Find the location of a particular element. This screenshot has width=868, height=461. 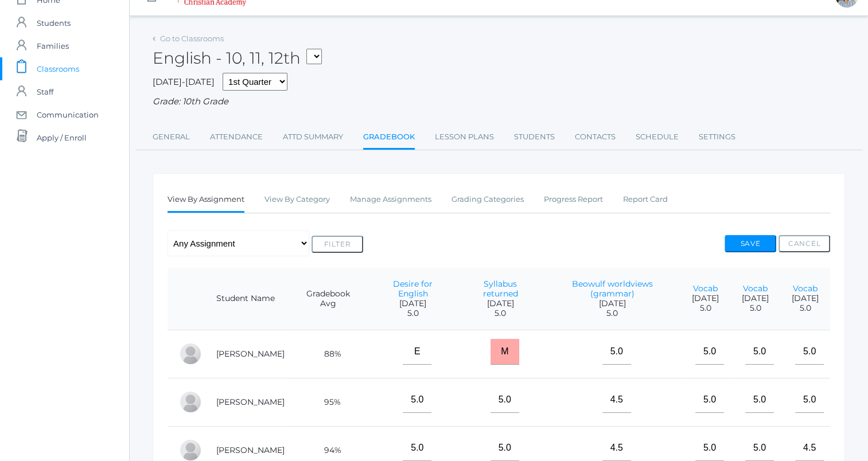

div: Wyatt Hill is located at coordinates (190, 402).